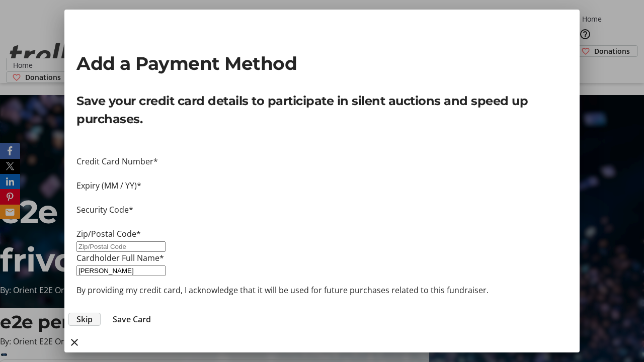 This screenshot has width=644, height=362. Describe the element at coordinates (109, 234) in the screenshot. I see `label: Zip/Postal Code*` at that location.